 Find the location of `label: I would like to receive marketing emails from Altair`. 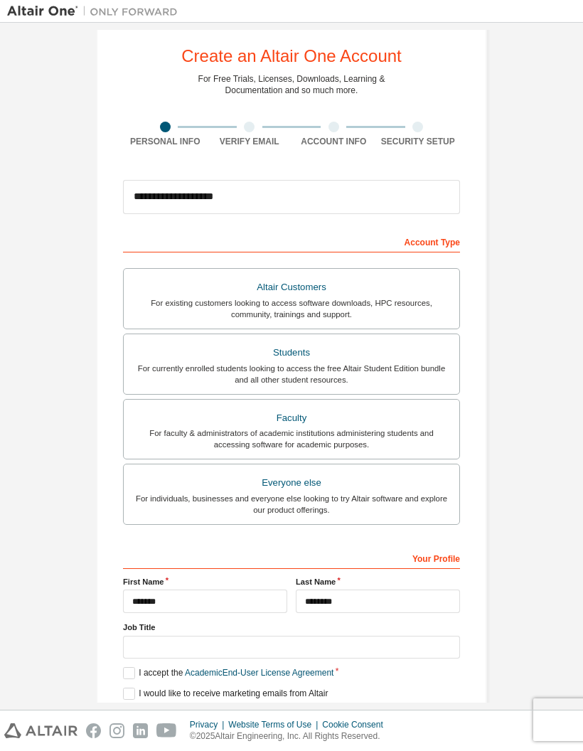

label: I would like to receive marketing emails from Altair is located at coordinates (225, 693).